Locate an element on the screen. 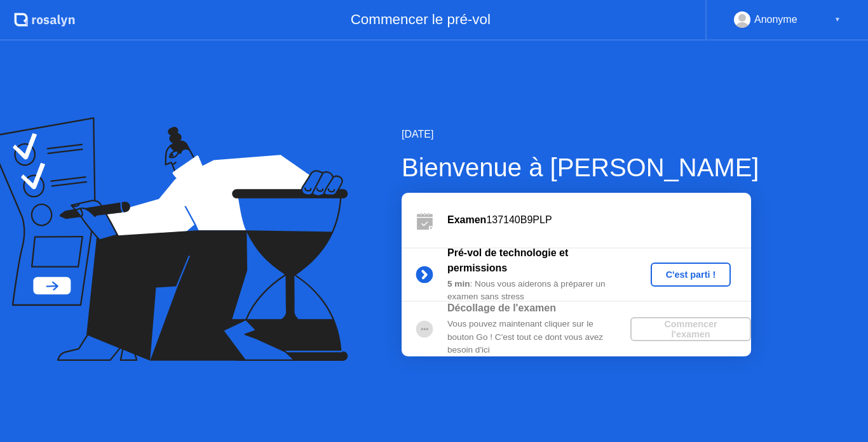 The image size is (868, 442). div: : Nous vous aiderons à préparer un examen sans stress is located at coordinates (539, 291).